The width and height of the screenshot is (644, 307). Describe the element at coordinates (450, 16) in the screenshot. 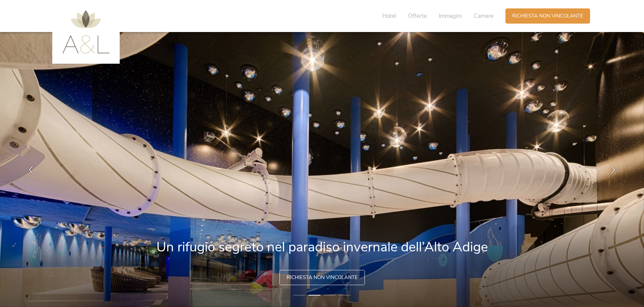

I see `span: Immagini` at that location.